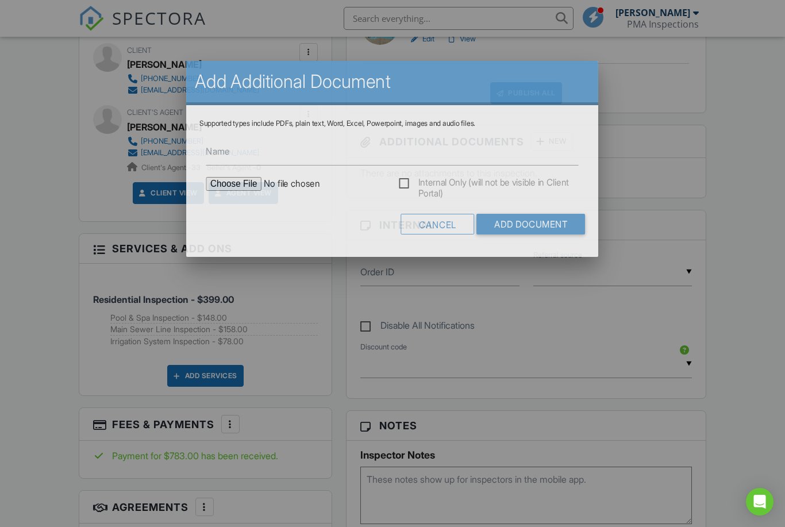 This screenshot has height=527, width=785. What do you see at coordinates (393, 82) in the screenshot?
I see `h2: Add Additional Document` at bounding box center [393, 82].